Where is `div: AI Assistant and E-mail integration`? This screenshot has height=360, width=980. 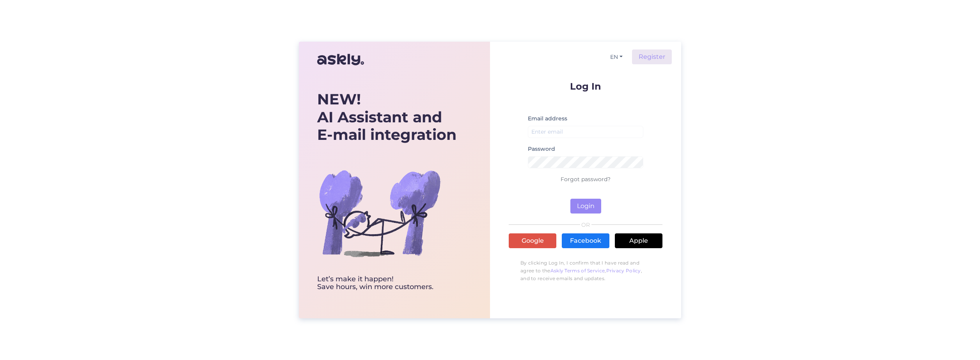 div: AI Assistant and E-mail integration is located at coordinates (386, 117).